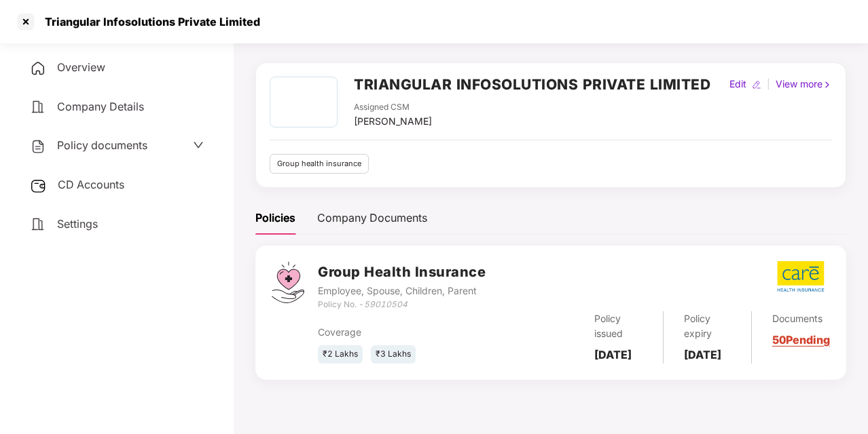  What do you see at coordinates (91, 185) in the screenshot?
I see `span: CD Accounts` at bounding box center [91, 185].